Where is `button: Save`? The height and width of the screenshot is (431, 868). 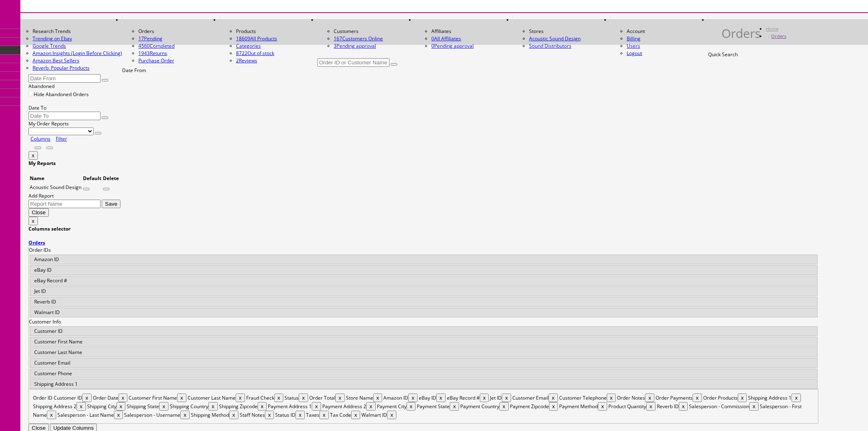
button: Save is located at coordinates (111, 204).